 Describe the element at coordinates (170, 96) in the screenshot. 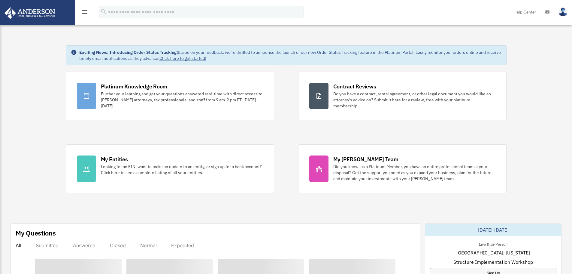

I see `a: Platinum Knowledge Room Further your learning and get your questions answered real-time with dire...` at that location.